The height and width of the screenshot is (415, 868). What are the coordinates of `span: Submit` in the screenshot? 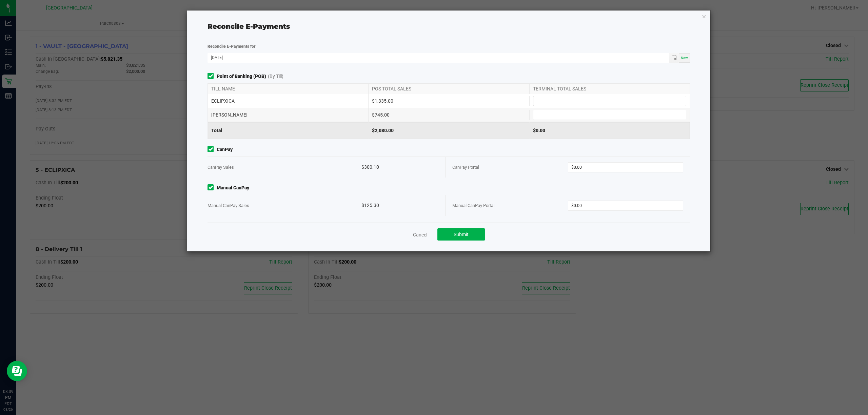 It's located at (461, 235).